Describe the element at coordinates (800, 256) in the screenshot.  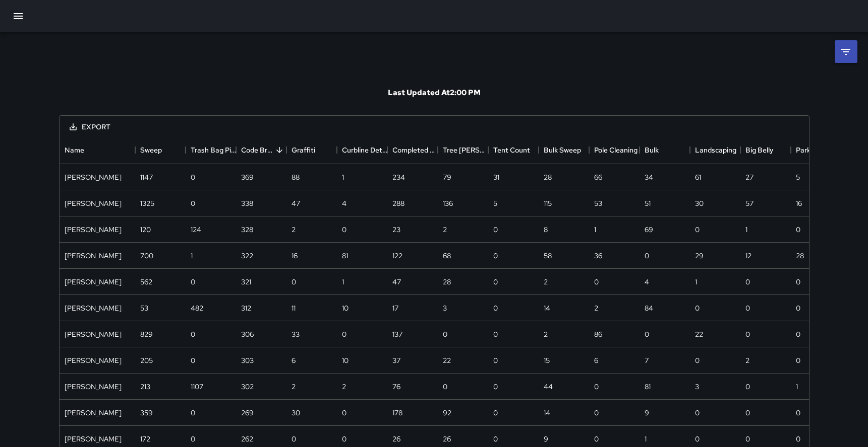
I see `div: 28` at that location.